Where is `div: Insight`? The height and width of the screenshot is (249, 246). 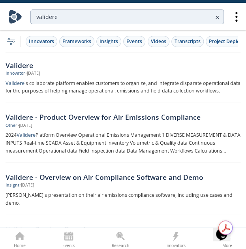 div: Insight is located at coordinates (12, 186).